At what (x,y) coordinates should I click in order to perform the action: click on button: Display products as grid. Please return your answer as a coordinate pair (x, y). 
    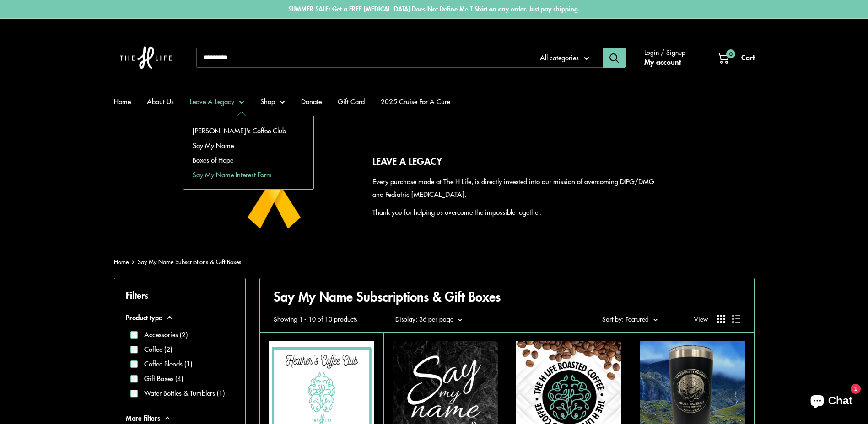
    Looking at the image, I should click on (722, 319).